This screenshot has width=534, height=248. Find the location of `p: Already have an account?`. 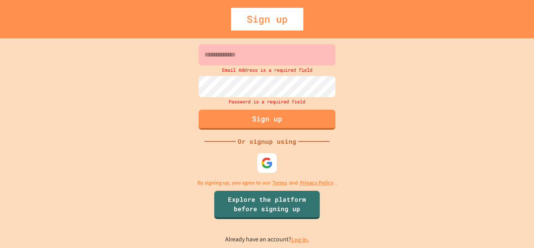

p: Already have an account? is located at coordinates (267, 239).